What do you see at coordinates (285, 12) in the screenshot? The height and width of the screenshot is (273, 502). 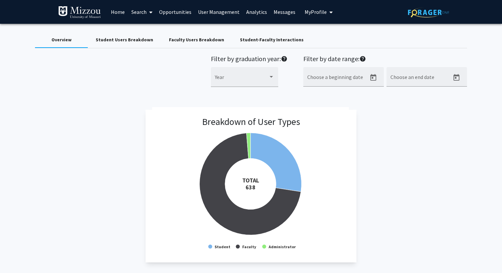 I see `a: Messages` at bounding box center [285, 12].